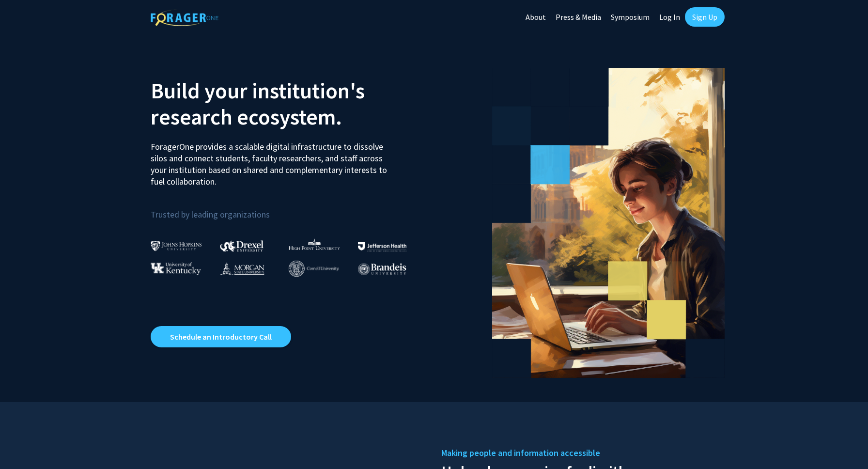 Image resolution: width=868 pixels, height=469 pixels. I want to click on img: ForagerOne Logo, so click(184, 18).